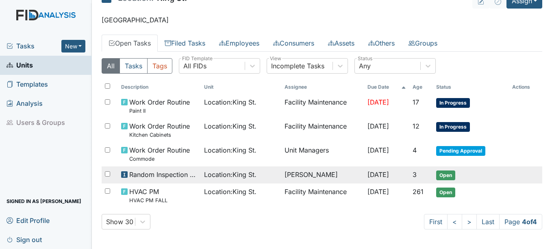  Describe the element at coordinates (365, 66) in the screenshot. I see `div: Any` at that location.